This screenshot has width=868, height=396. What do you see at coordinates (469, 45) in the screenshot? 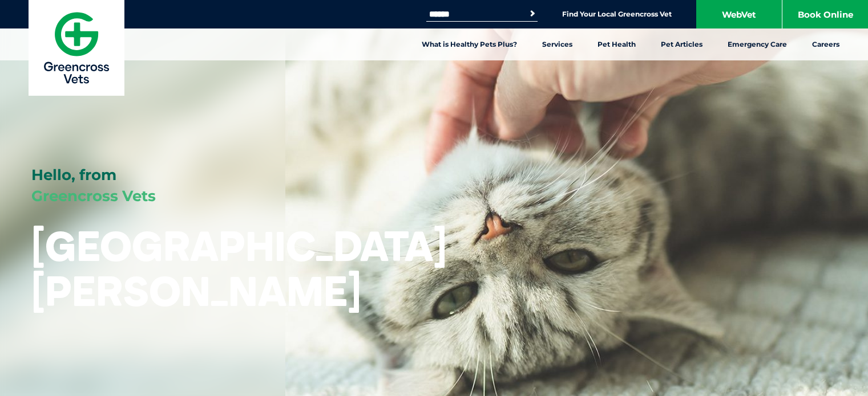
I see `a: What is Healthy Pets Plus?` at bounding box center [469, 45].